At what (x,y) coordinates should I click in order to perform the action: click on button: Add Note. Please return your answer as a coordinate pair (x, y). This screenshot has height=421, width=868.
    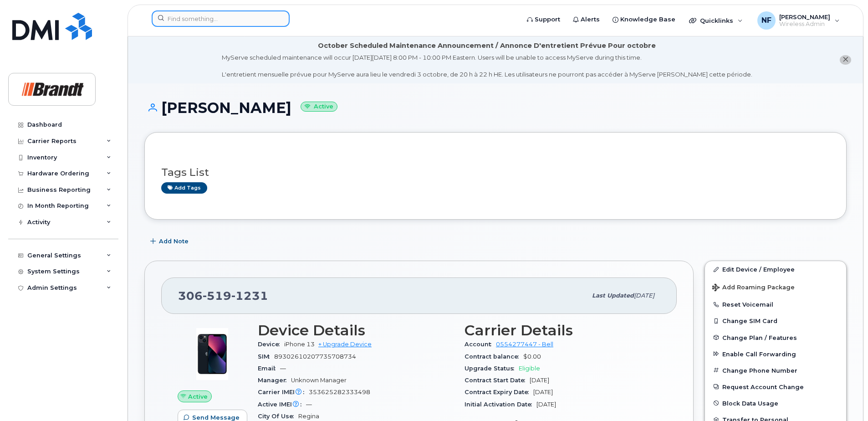
    Looking at the image, I should click on (170, 241).